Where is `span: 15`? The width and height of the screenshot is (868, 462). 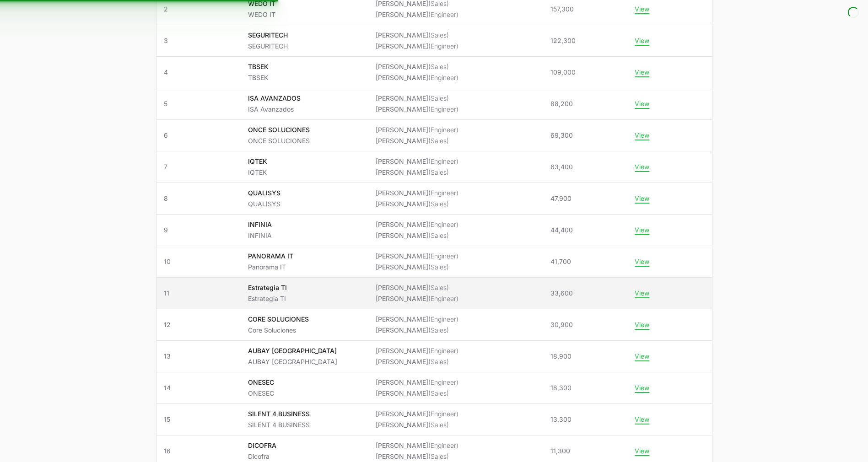
span: 15 is located at coordinates (199, 419).